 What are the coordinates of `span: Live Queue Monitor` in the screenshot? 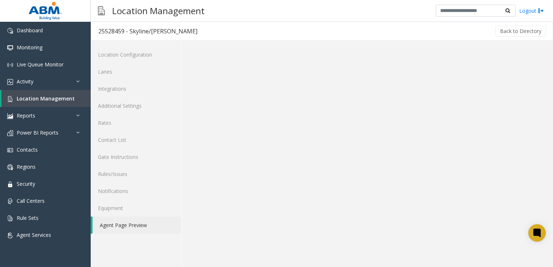 It's located at (40, 64).